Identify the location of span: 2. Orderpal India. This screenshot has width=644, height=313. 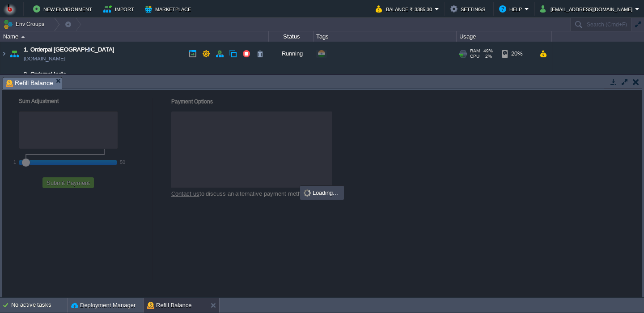
(45, 75).